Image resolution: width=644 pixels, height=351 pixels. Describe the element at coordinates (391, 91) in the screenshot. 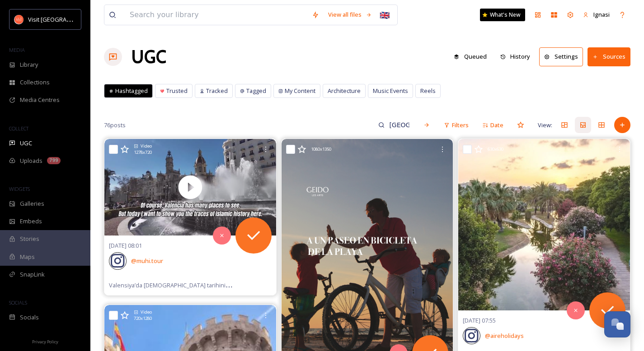

I see `span: Music Events` at that location.